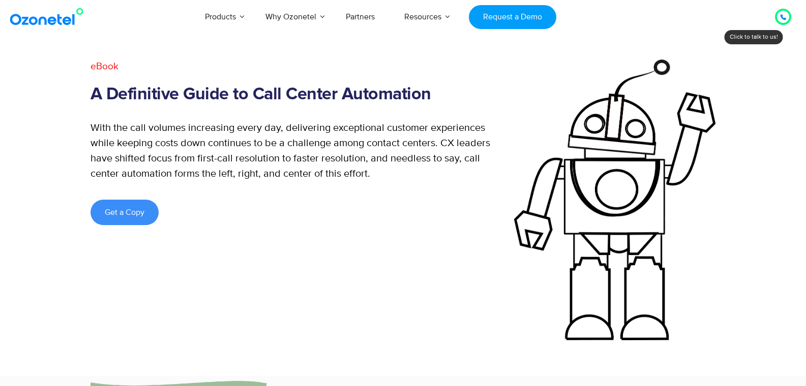 Image resolution: width=806 pixels, height=386 pixels. What do you see at coordinates (125, 212) in the screenshot?
I see `a: Get a Copy` at bounding box center [125, 212].